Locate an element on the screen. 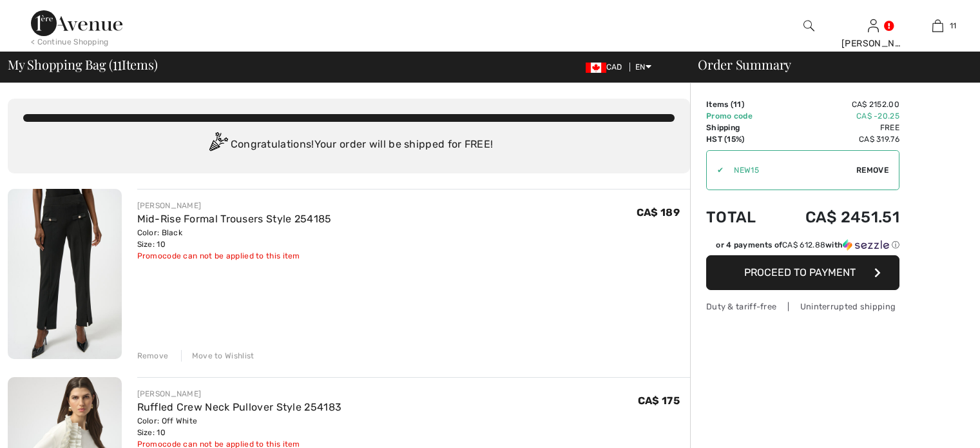 The image size is (980, 448). td: Items ( ) is located at coordinates (740, 105).